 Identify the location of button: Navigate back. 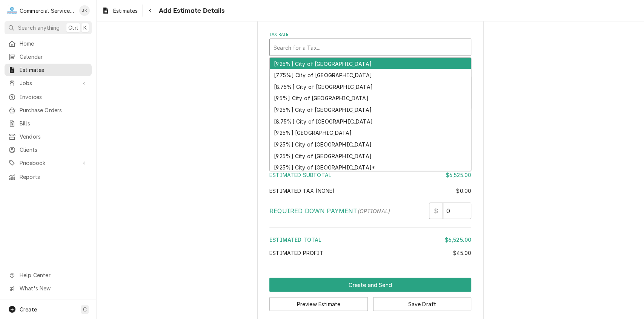
(150, 11).